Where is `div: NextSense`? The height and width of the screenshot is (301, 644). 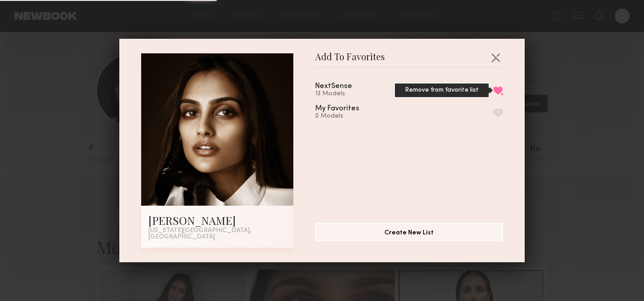 div: NextSense is located at coordinates (333, 87).